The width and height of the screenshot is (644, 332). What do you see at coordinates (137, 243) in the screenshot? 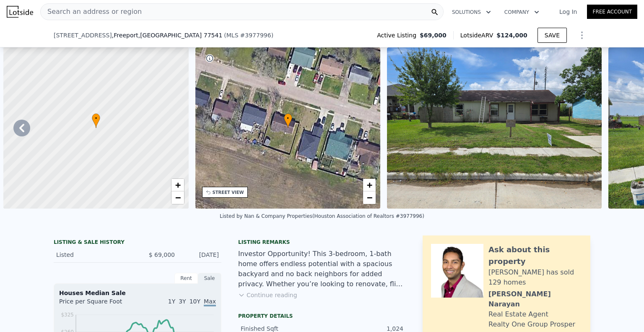
I see `div: LISTING & SALE HISTORY` at bounding box center [137, 243].